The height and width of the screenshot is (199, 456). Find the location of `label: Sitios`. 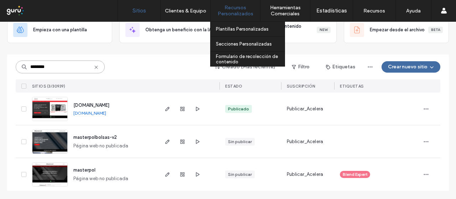

label: Sitios is located at coordinates (139, 11).